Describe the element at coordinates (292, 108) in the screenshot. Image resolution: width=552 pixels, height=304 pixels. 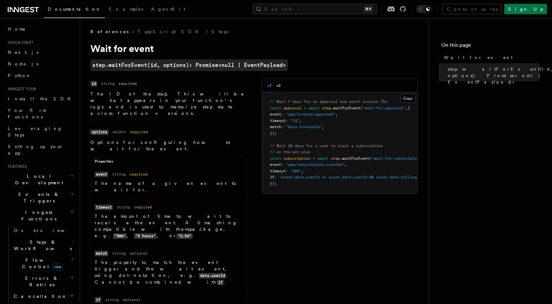
I see `span: approval` at that location.